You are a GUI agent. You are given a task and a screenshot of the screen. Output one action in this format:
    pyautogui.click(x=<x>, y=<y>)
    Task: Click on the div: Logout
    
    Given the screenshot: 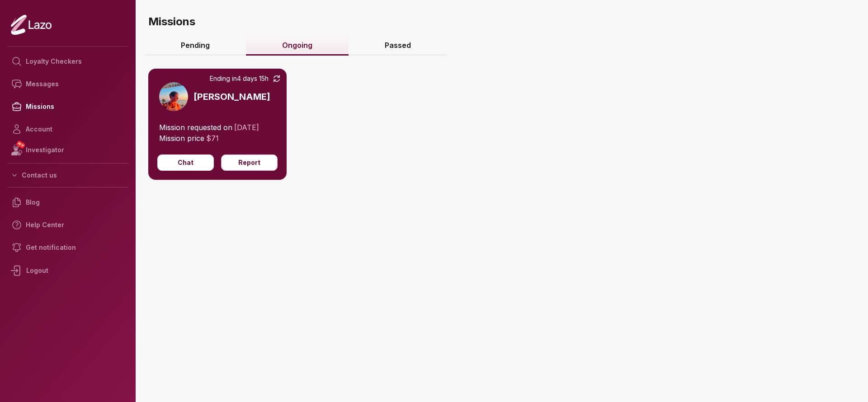 What is the action you would take?
    pyautogui.click(x=68, y=270)
    